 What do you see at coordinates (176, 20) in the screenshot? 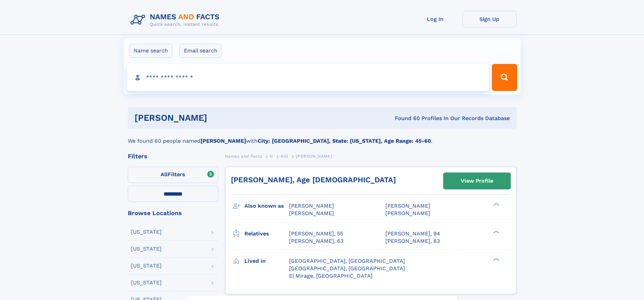
I see `img: Logo Names and Facts` at bounding box center [176, 20].